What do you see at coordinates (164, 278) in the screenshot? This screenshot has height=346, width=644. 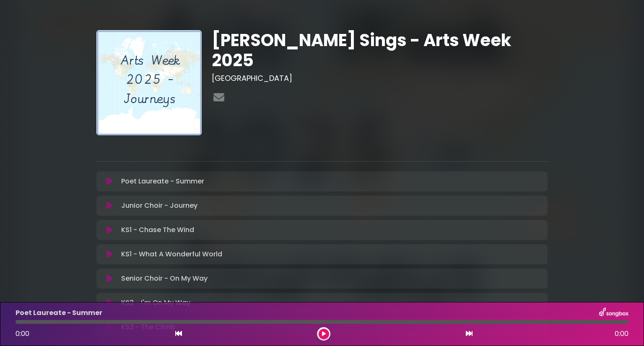 I see `p: Senior Choir - On My Way` at bounding box center [164, 278].